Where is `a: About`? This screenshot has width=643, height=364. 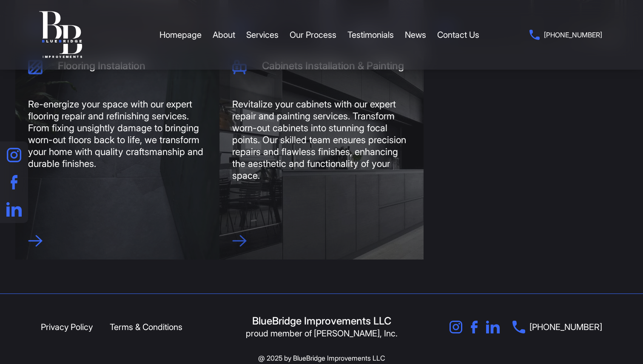
a: About is located at coordinates (224, 35).